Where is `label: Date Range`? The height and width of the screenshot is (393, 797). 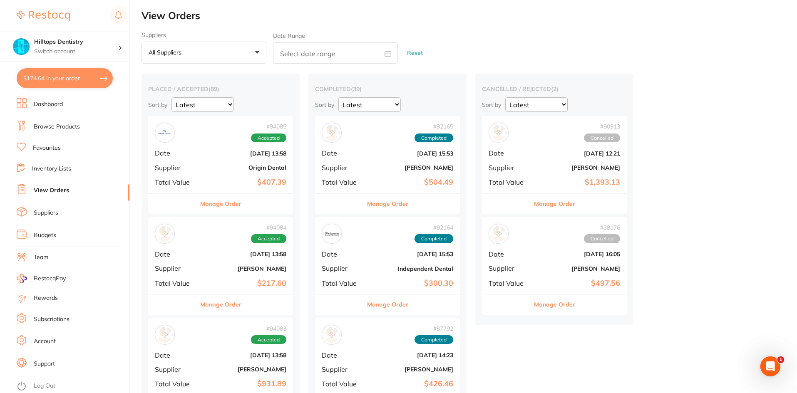 label: Date Range is located at coordinates (289, 36).